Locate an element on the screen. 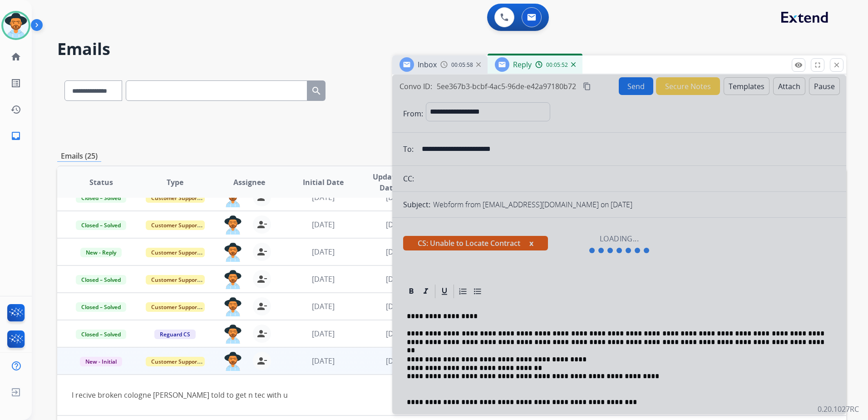 This screenshot has height=420, width=868. span: Type is located at coordinates (175, 182).